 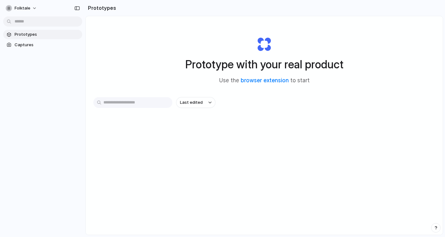 I want to click on h2: Prototypes, so click(x=101, y=8).